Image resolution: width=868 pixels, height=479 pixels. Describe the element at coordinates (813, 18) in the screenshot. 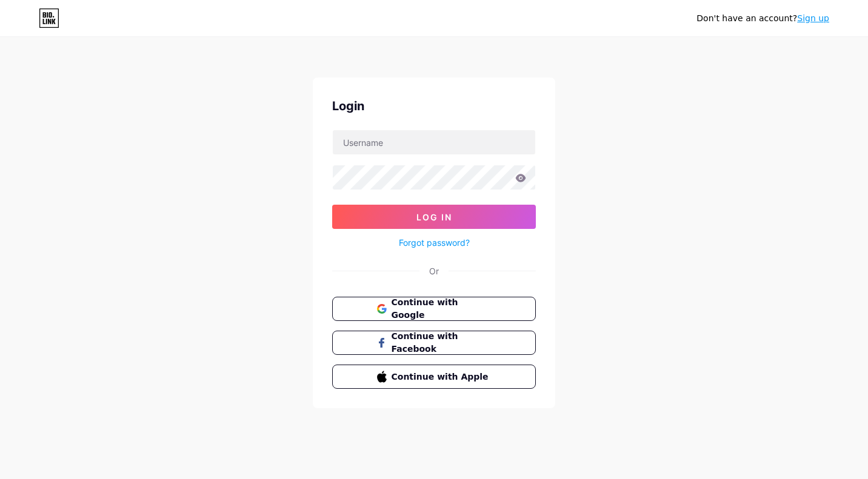

I see `a: Sign up` at that location.